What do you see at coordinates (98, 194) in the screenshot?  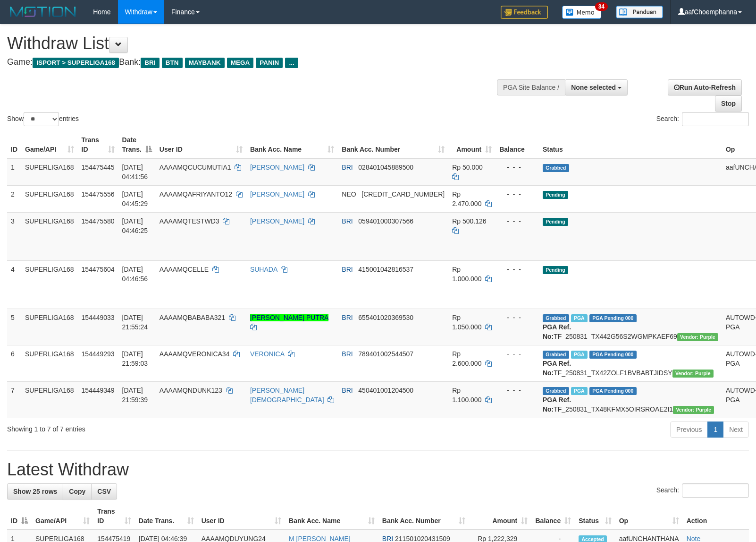 I see `span: 154475556` at bounding box center [98, 194].